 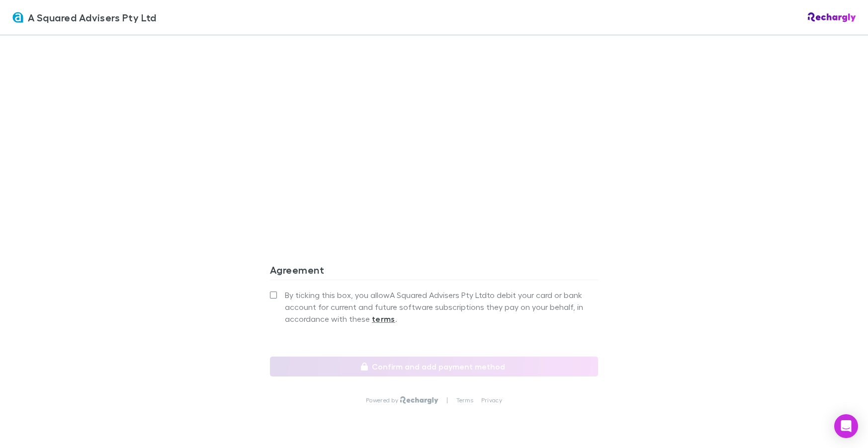 What do you see at coordinates (492, 400) in the screenshot?
I see `a: Privacy` at bounding box center [492, 400].